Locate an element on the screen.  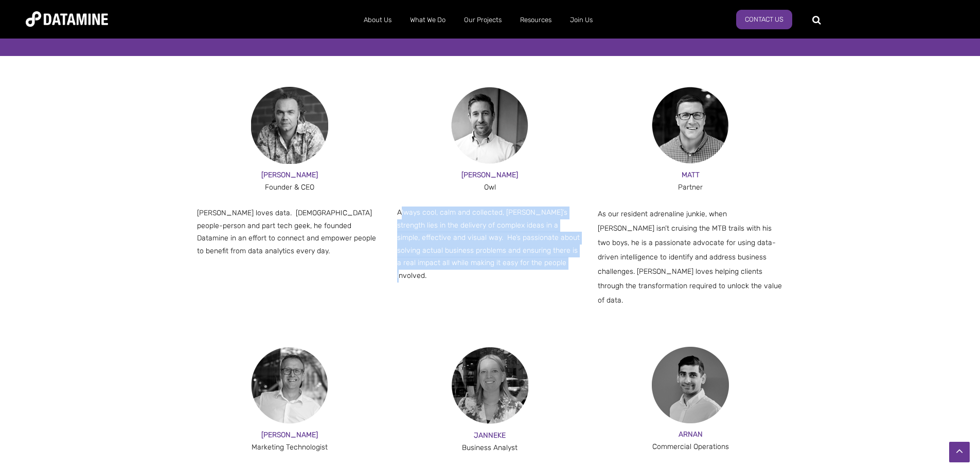
div: Marketing Technologist is located at coordinates (290, 448).